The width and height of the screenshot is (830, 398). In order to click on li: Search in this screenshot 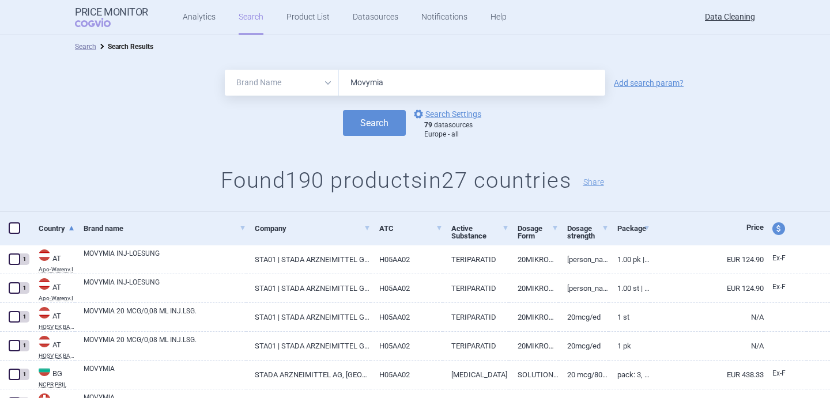, I will do `click(85, 47)`.